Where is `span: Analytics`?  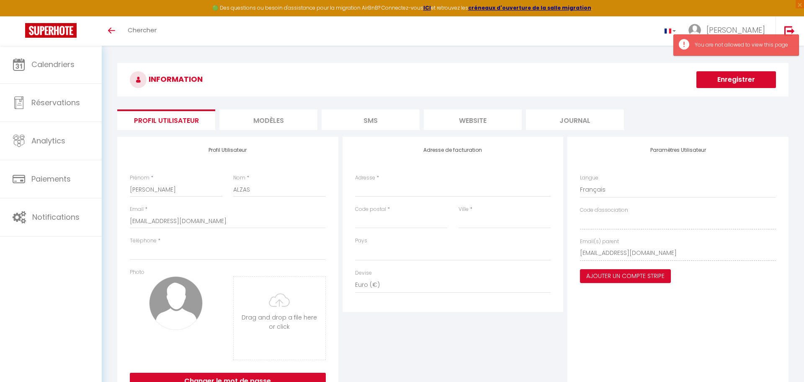
span: Analytics is located at coordinates (48, 140).